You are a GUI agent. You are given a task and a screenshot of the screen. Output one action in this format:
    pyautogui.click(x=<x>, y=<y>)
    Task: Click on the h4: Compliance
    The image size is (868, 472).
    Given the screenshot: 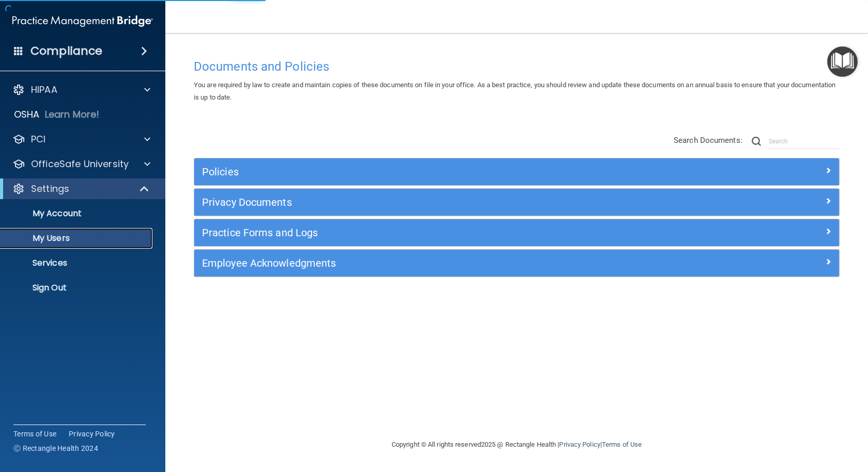 What is the action you would take?
    pyautogui.click(x=66, y=51)
    